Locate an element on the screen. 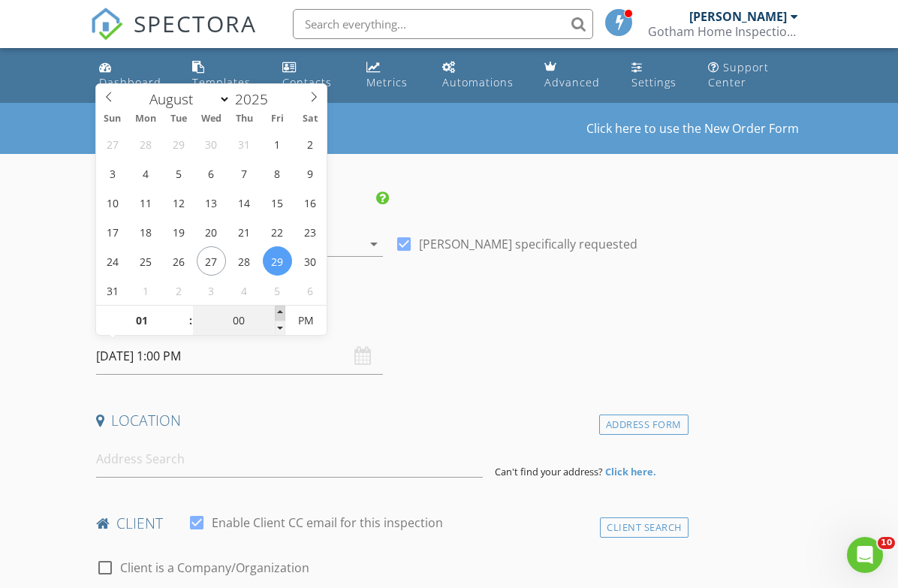 The width and height of the screenshot is (898, 588). a: Support Center is located at coordinates (753, 75).